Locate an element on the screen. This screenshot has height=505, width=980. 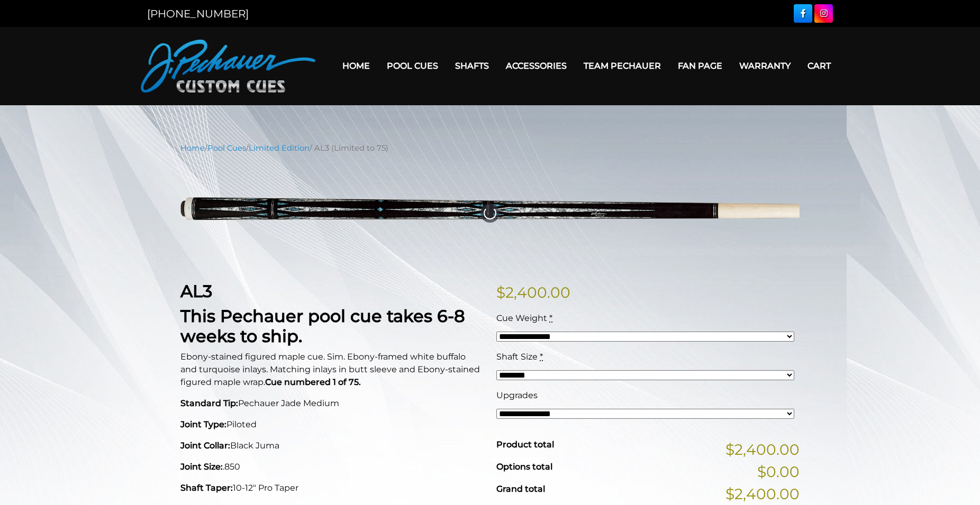
a: Fan Page is located at coordinates (700, 65).